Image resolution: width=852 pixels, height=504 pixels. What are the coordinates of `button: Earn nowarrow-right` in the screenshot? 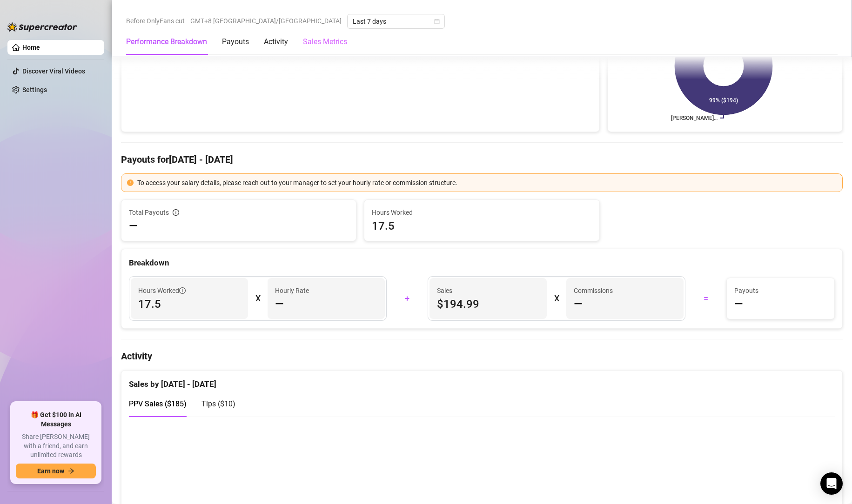 It's located at (56, 472).